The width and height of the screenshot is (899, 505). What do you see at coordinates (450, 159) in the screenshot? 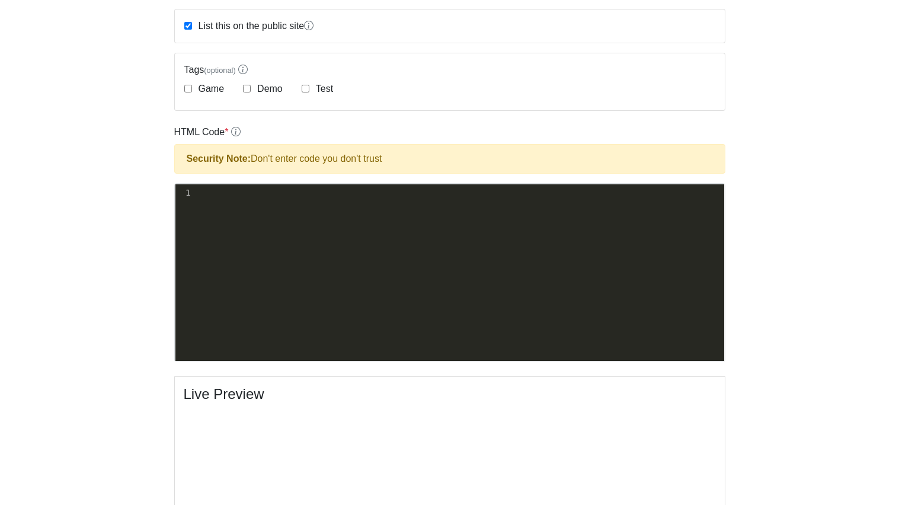
I see `div: Don't enter code you don't trust` at bounding box center [450, 159].